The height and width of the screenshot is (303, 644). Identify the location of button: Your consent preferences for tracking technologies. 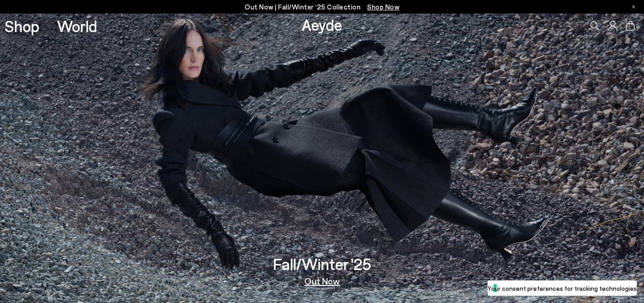
(563, 288).